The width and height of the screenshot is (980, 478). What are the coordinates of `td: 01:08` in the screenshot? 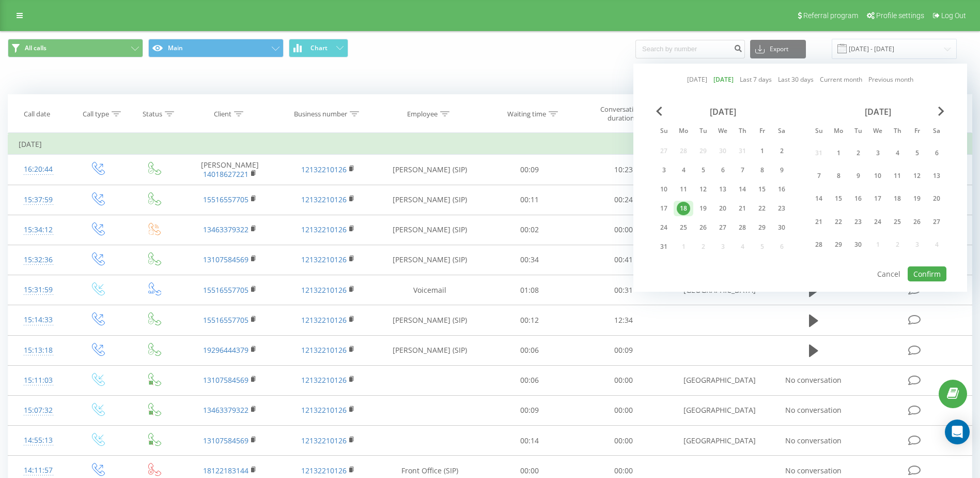 It's located at (530, 290).